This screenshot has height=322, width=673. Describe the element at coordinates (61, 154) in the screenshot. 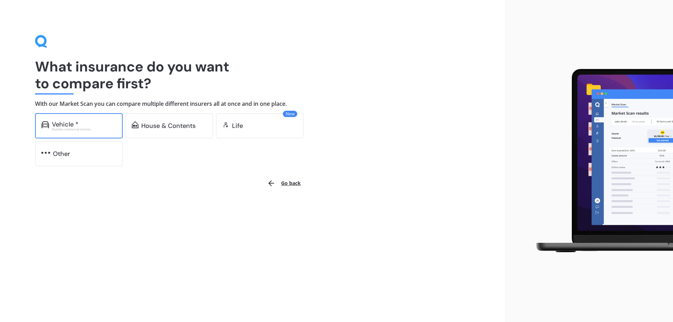

I see `div: Other` at that location.